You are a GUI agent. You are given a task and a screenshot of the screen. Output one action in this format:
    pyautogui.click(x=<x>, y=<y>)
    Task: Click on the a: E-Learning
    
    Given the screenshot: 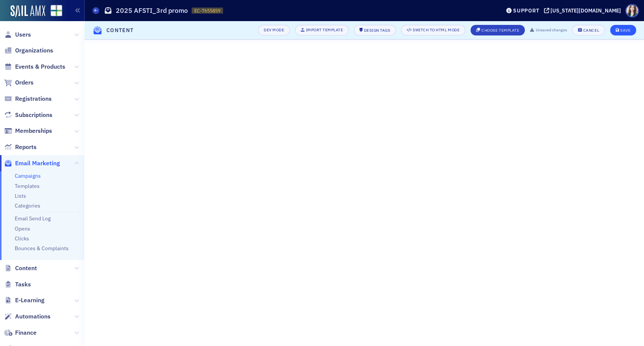 What is the action you would take?
    pyautogui.click(x=24, y=301)
    